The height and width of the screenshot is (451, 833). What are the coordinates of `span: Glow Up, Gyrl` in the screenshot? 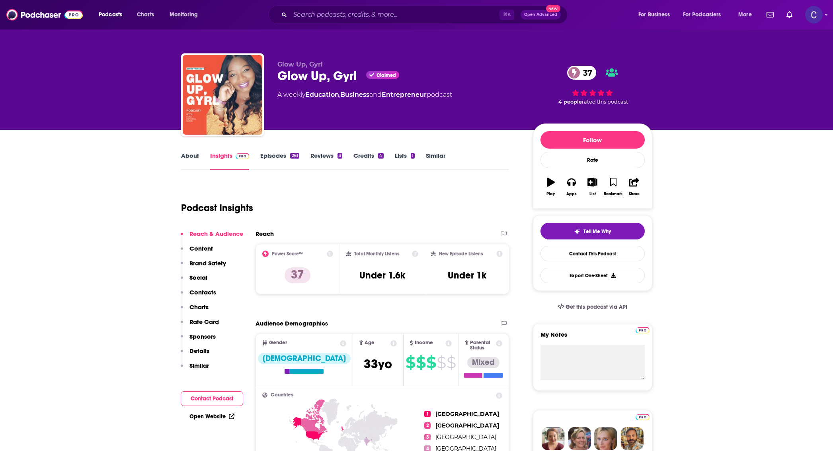 It's located at (300, 64).